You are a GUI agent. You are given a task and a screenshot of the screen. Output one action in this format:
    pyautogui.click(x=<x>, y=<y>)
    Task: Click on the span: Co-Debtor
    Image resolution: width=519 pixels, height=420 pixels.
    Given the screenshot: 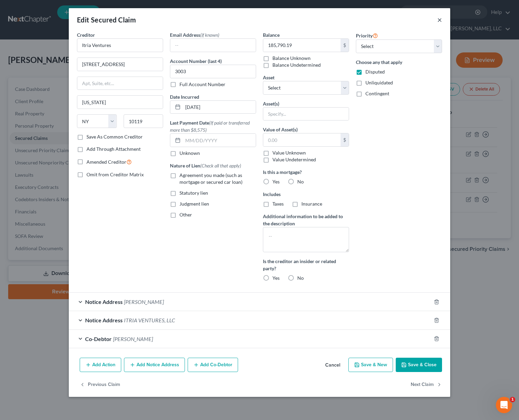 What is the action you would take?
    pyautogui.click(x=99, y=339)
    